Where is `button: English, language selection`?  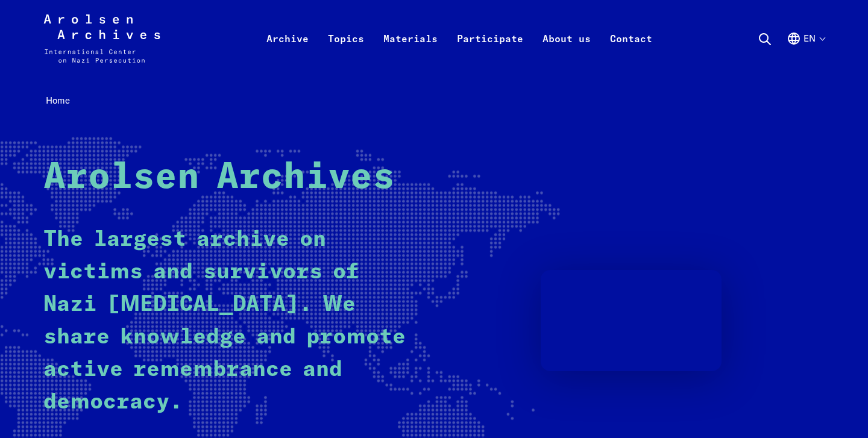
button: English, language selection is located at coordinates (805, 53).